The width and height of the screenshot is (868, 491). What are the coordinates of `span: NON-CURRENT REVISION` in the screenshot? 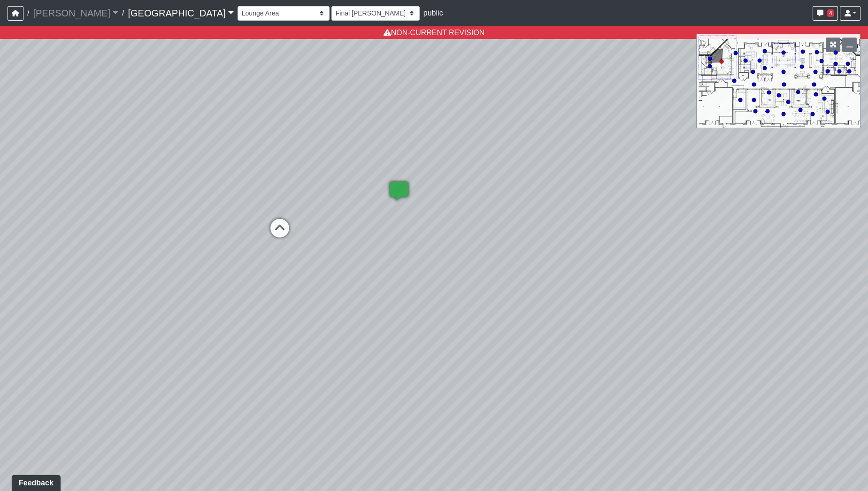 It's located at (434, 33).